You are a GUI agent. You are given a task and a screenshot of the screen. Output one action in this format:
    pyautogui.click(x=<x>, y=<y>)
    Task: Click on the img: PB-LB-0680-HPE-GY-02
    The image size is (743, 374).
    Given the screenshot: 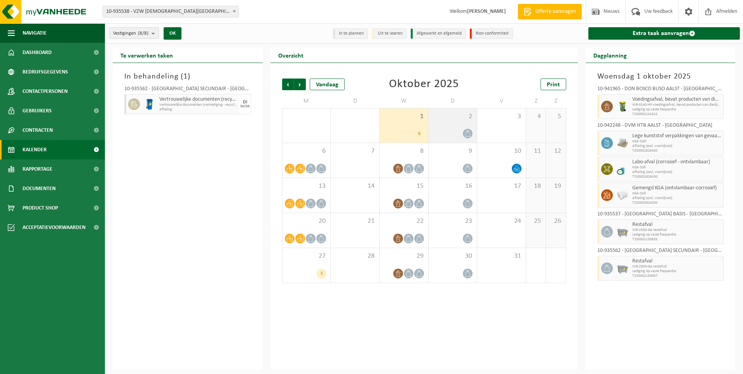 What is the action you would take?
    pyautogui.click(x=622, y=195)
    